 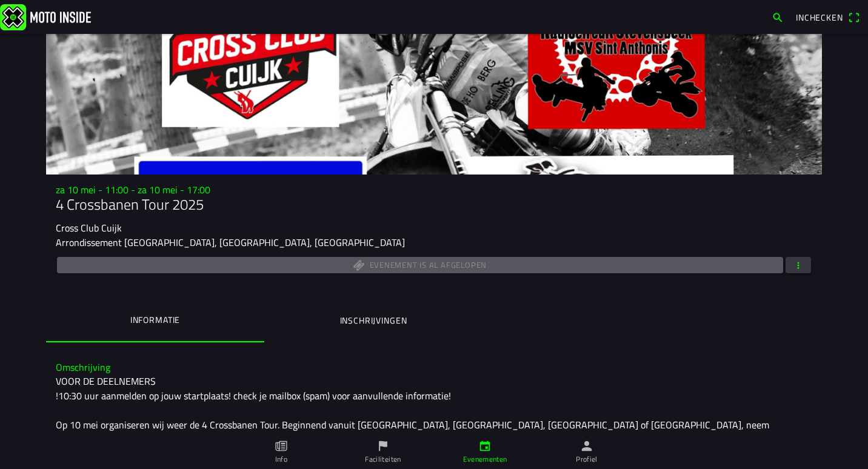 I want to click on ion-icon: calendar, so click(x=485, y=446).